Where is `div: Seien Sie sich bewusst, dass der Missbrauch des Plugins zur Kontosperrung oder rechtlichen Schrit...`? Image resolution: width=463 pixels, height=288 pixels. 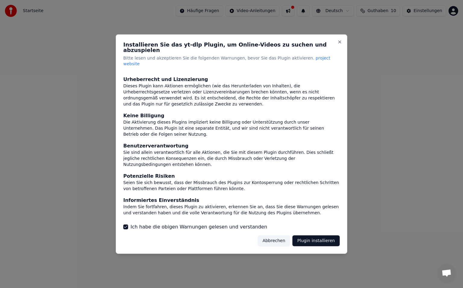
div: Seien Sie sich bewusst, dass der Missbrauch des Plugins zur Kontosperrung oder rechtlichen Schrit... is located at coordinates (232, 186).